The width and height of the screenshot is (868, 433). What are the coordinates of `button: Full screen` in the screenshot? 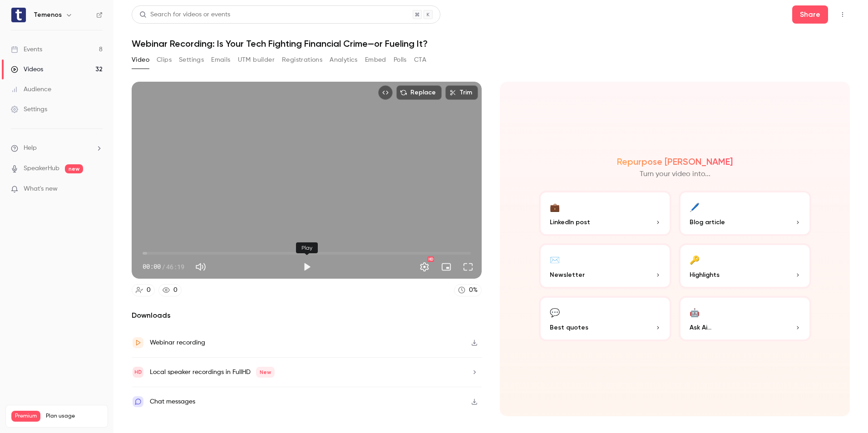 It's located at (468, 267).